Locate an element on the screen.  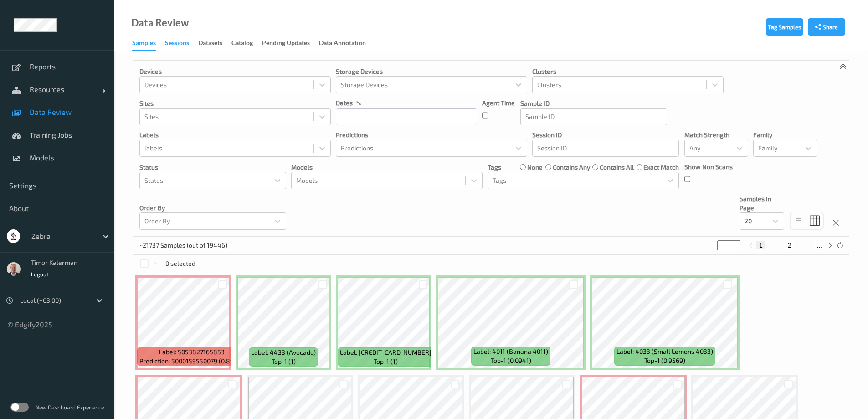
div: Data Review is located at coordinates (160, 23).